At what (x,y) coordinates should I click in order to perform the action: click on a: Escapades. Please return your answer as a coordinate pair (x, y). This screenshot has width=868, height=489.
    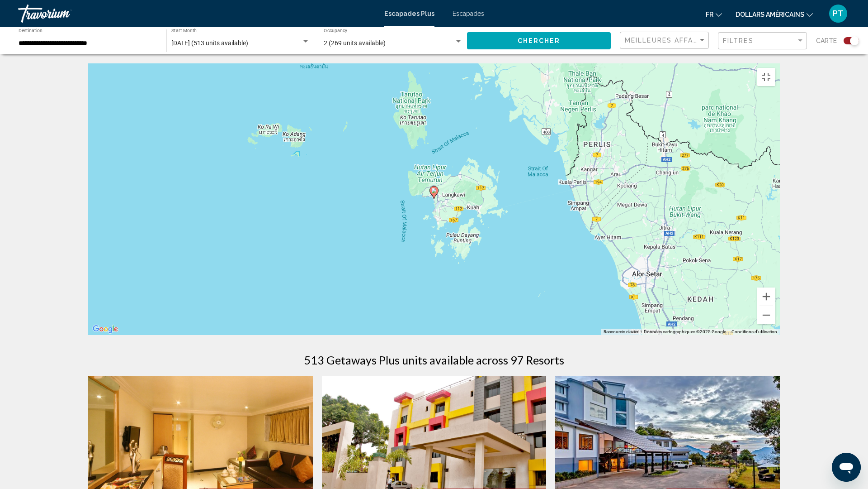
    Looking at the image, I should click on (469, 14).